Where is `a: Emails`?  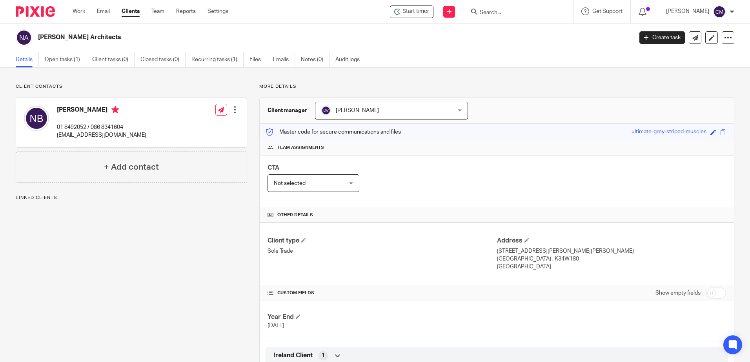
a: Emails is located at coordinates (284, 60).